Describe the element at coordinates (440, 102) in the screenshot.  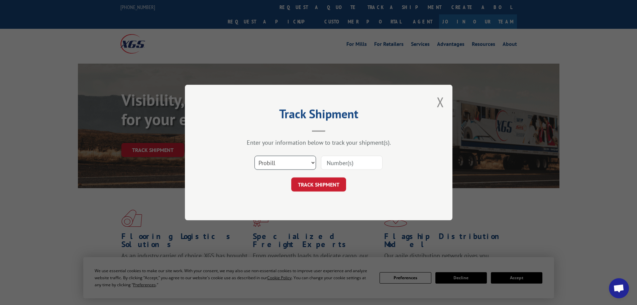
I see `button: Close modal` at that location.